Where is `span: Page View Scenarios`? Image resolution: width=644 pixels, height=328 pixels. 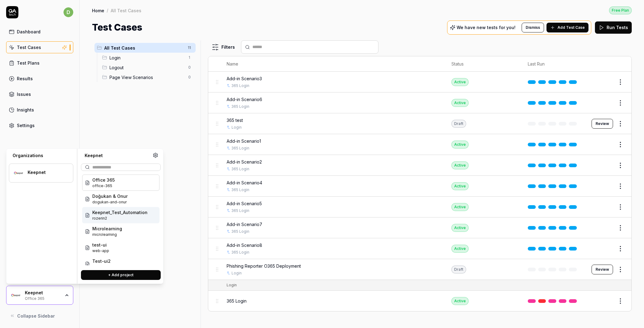 span: Page View Scenarios is located at coordinates (147, 77).